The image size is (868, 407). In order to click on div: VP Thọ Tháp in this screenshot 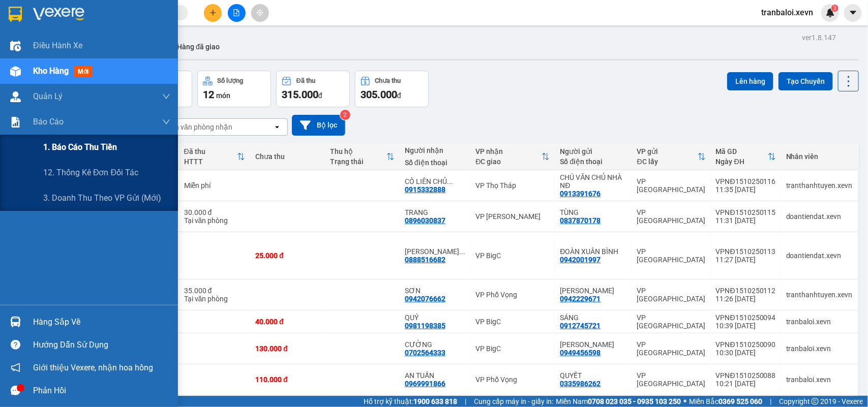, I will do `click(513, 186)`.